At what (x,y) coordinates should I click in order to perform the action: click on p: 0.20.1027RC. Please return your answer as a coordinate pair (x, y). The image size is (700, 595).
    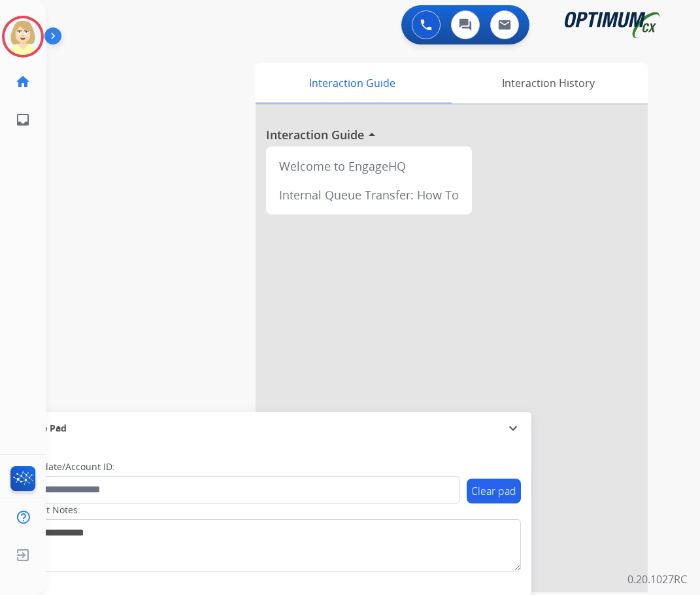
    Looking at the image, I should click on (657, 579).